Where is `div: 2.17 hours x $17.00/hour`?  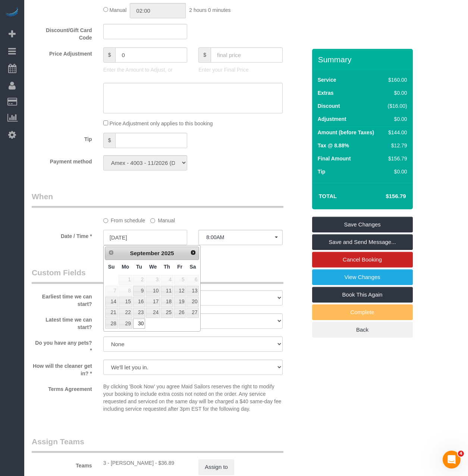 div: 2.17 hours x $17.00/hour is located at coordinates (145, 463).